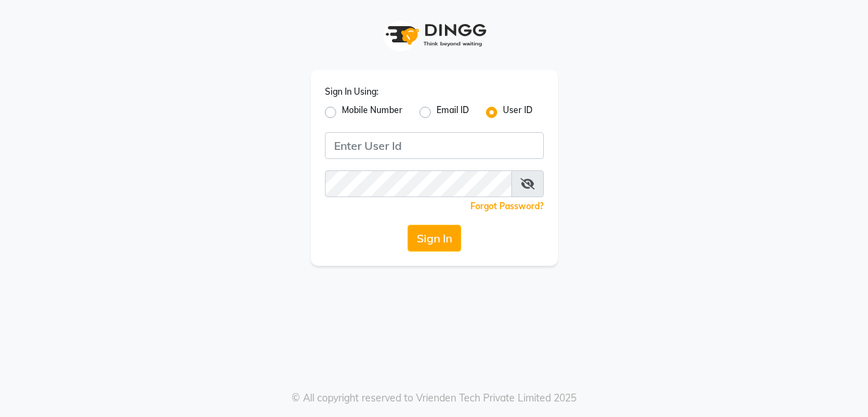  Describe the element at coordinates (352, 92) in the screenshot. I see `label: Sign In Using:` at that location.